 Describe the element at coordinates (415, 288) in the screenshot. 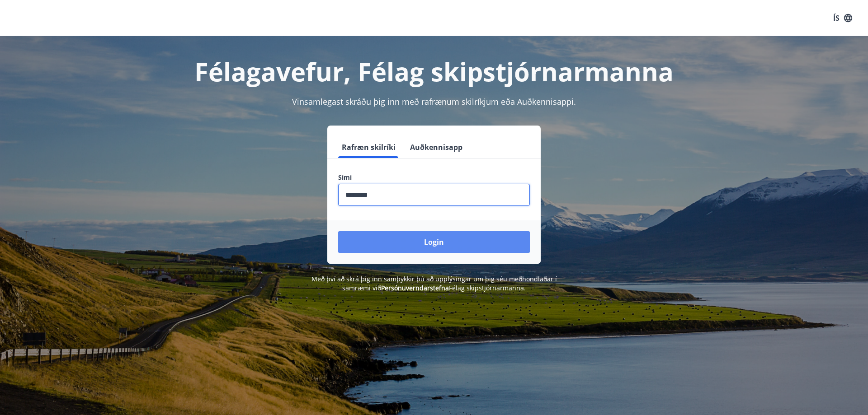

I see `a: Persónuverndarstefna` at that location.